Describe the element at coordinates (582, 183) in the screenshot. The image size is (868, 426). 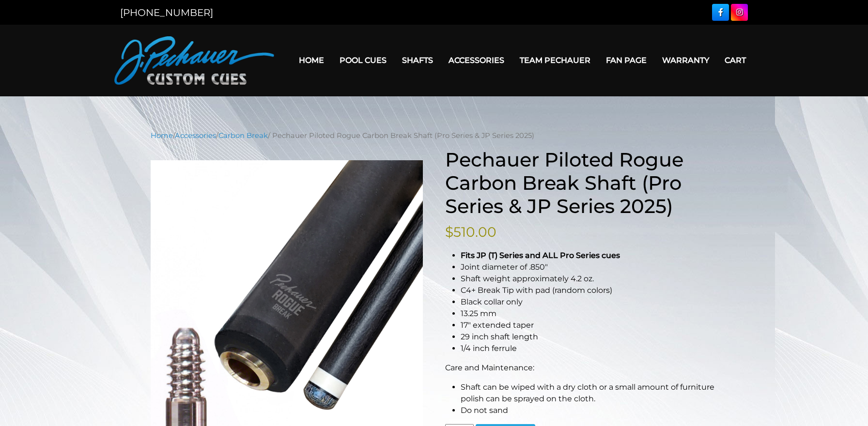
I see `h1: Pechauer Piloted Rogue Carbon Break Shaft (Pro Series & JP Series 2025)` at that location.